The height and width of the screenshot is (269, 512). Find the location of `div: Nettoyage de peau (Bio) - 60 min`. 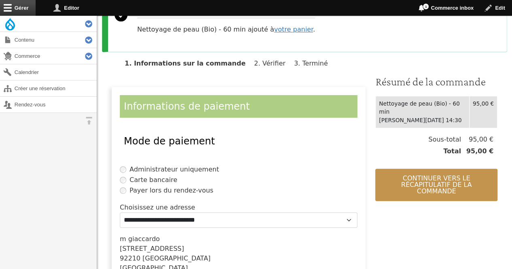

div: Nettoyage de peau (Bio) - 60 min is located at coordinates (422, 108).